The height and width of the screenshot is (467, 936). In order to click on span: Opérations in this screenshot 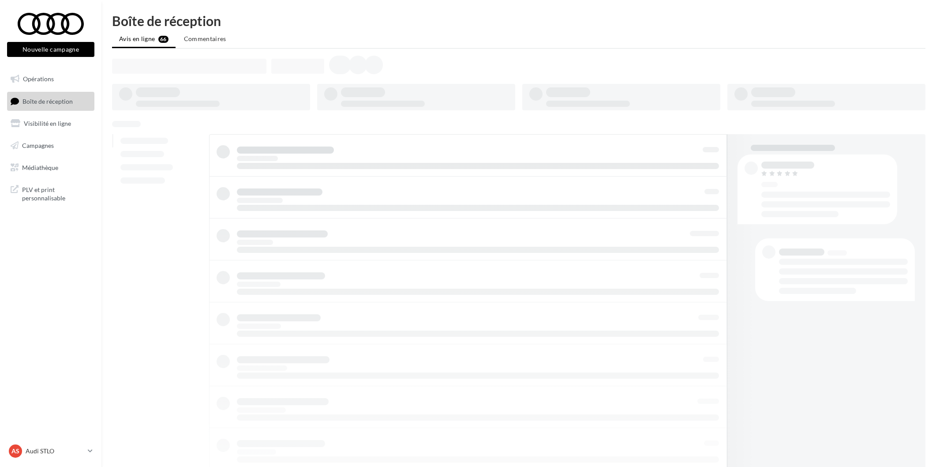, I will do `click(38, 79)`.